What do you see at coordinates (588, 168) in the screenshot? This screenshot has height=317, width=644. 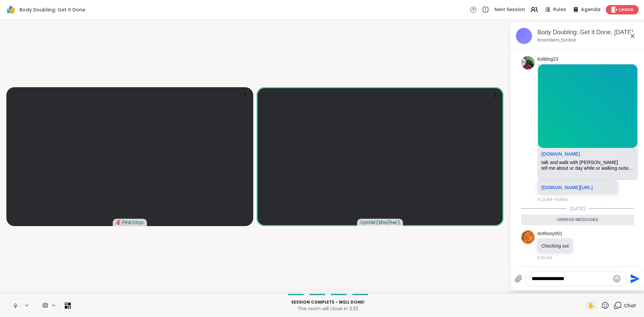 I see `div: tell me about ur day while ur walking outside or inside tell me ur up and down. even if it in the...` at bounding box center [588, 168].